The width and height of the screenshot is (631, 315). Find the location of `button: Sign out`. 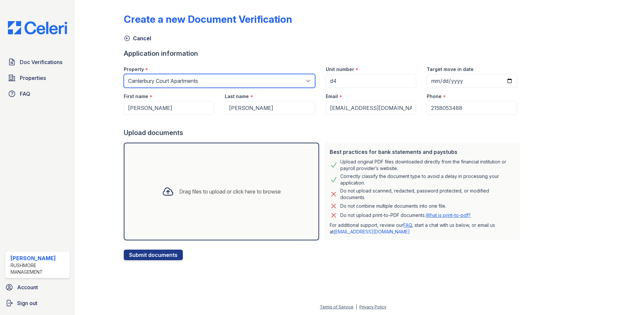

button: Sign out is located at coordinates (37, 303).